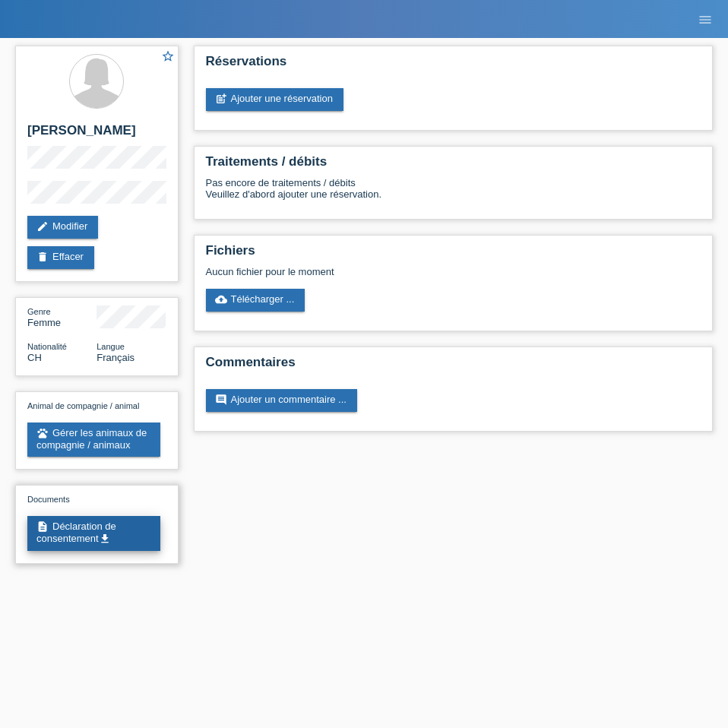  What do you see at coordinates (222, 300) in the screenshot?
I see `i: cloud_upload` at bounding box center [222, 300].